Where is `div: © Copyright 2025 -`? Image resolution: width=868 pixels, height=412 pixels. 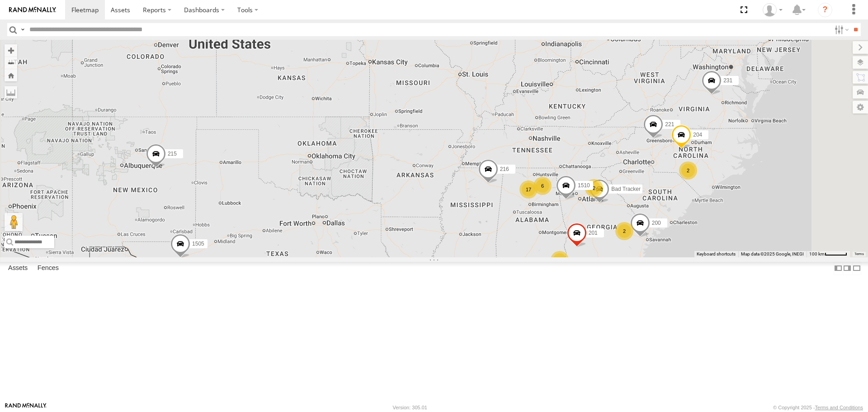
div: © Copyright 2025 - is located at coordinates (818, 408).